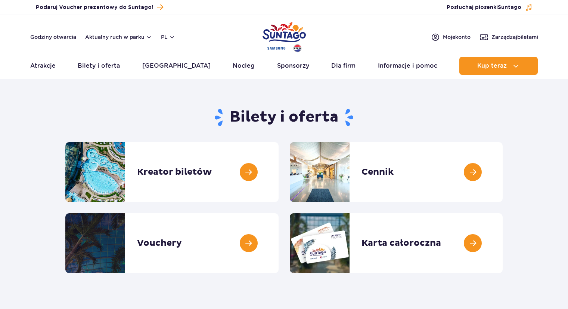 This screenshot has height=309, width=568. I want to click on span: Moje konto, so click(457, 37).